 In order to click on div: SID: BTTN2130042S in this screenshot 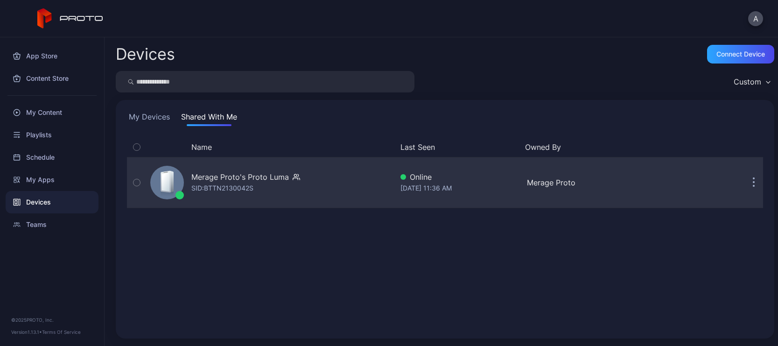, I will do `click(222, 188)`.